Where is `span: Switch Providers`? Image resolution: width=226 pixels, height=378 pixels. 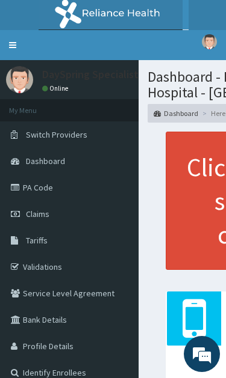 span: Switch Providers is located at coordinates (57, 135).